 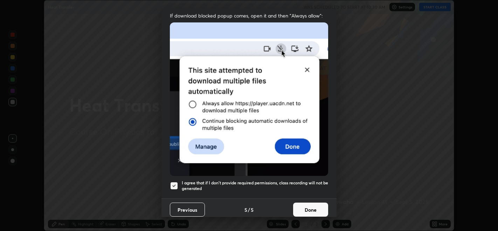 I want to click on img: downloads-permission-blocked.gif, so click(x=249, y=99).